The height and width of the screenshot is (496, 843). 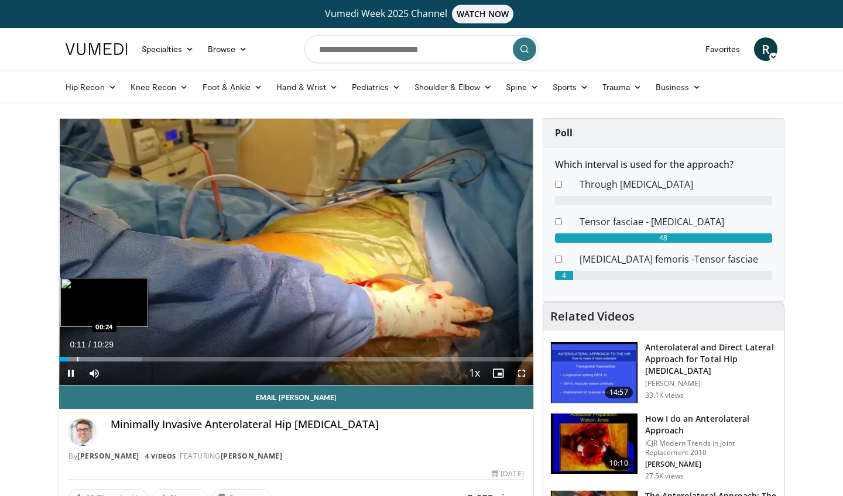 What do you see at coordinates (571, 87) in the screenshot?
I see `a: Sports` at bounding box center [571, 87].